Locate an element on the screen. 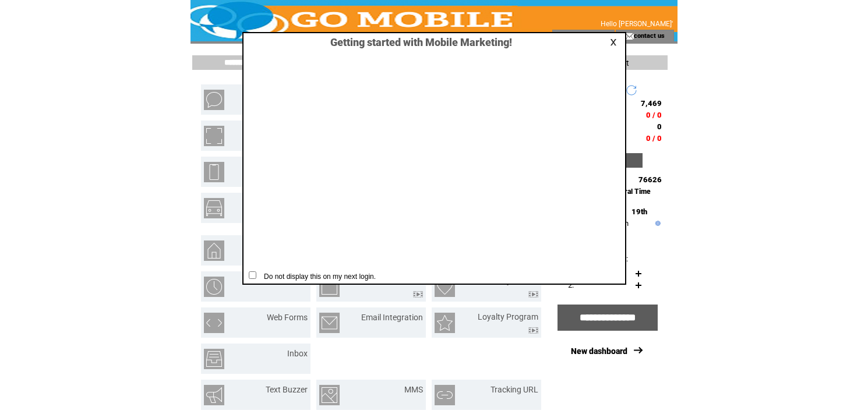  img: tracking-url.png is located at coordinates (445, 395).